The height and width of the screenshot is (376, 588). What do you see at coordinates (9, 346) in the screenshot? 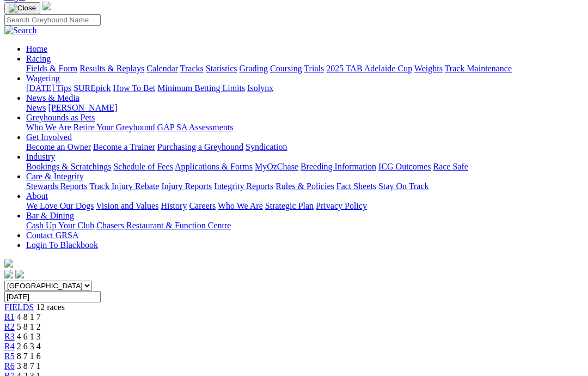
I see `span: R4` at bounding box center [9, 346].